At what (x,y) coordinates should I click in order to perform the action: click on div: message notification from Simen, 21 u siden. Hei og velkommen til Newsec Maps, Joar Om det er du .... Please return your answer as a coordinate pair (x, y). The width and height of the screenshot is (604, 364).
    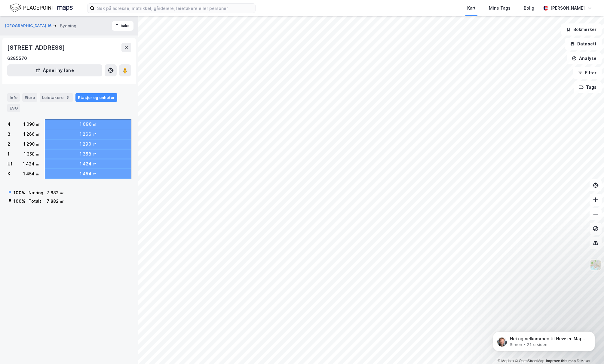
    Looking at the image, I should click on (61, 23).